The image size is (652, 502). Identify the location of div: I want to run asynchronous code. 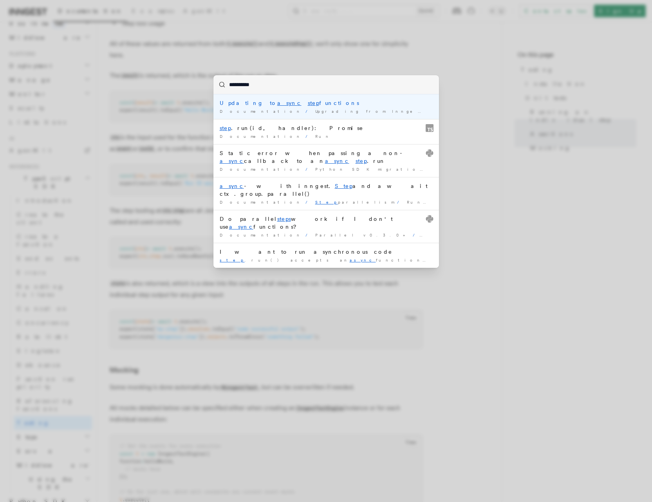
(326, 252).